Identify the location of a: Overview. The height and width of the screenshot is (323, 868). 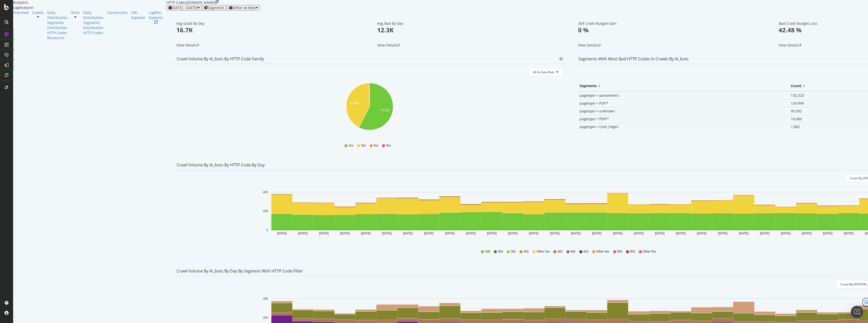
(21, 13).